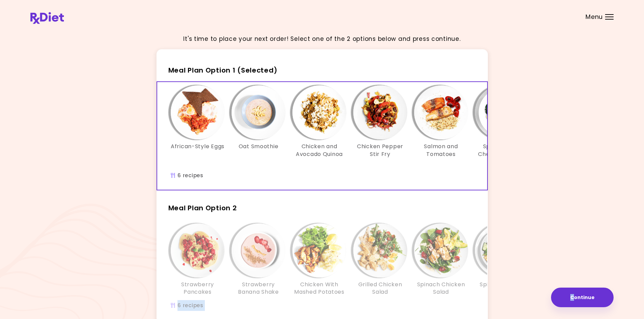 This screenshot has width=644, height=319. What do you see at coordinates (319, 125) in the screenshot?
I see `div: Info - Chicken and Avocado Quinoa - Meal Plan Option 1 (Selected)` at bounding box center [319, 125].